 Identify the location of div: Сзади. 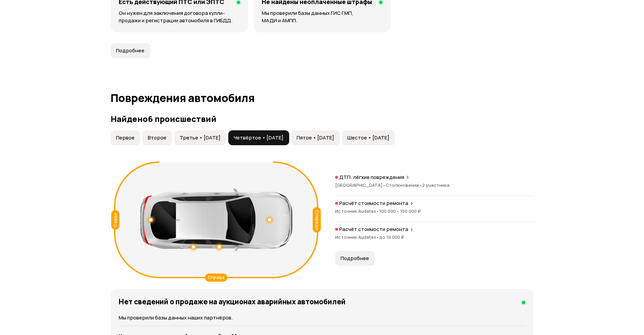
(115, 220).